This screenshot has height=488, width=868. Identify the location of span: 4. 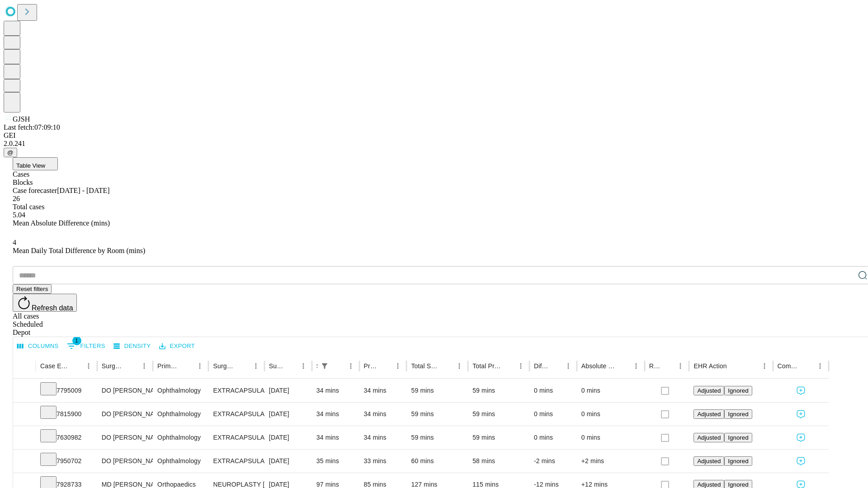
(14, 242).